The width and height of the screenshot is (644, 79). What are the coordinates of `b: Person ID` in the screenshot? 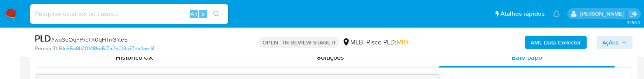 It's located at (46, 49).